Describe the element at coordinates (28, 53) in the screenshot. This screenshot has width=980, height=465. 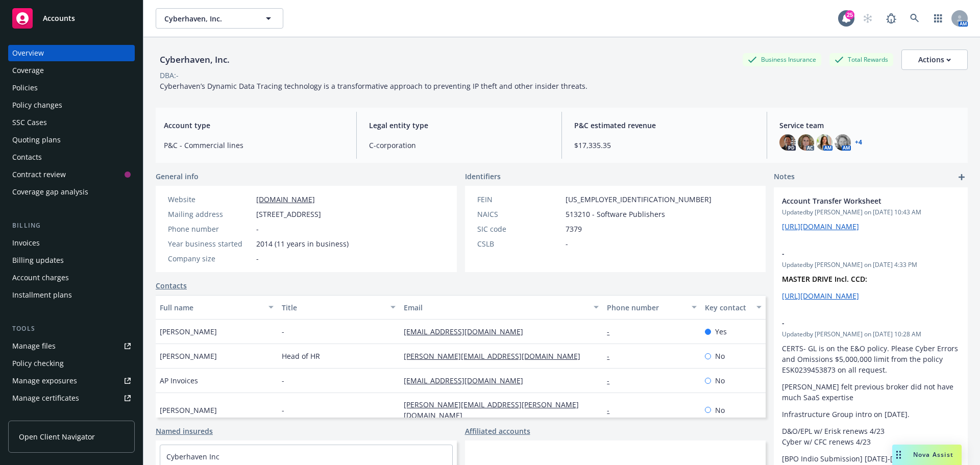
I see `div: Overview` at that location.